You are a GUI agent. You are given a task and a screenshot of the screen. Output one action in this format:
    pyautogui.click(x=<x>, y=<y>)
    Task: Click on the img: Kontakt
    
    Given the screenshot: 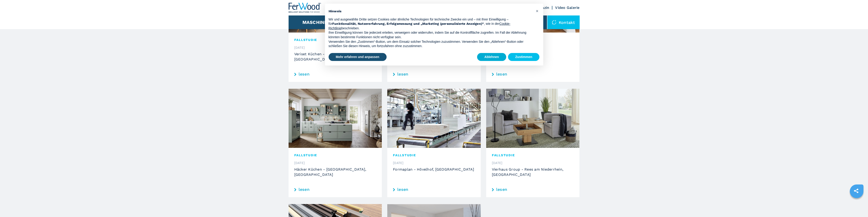 What is the action you would take?
    pyautogui.click(x=554, y=22)
    